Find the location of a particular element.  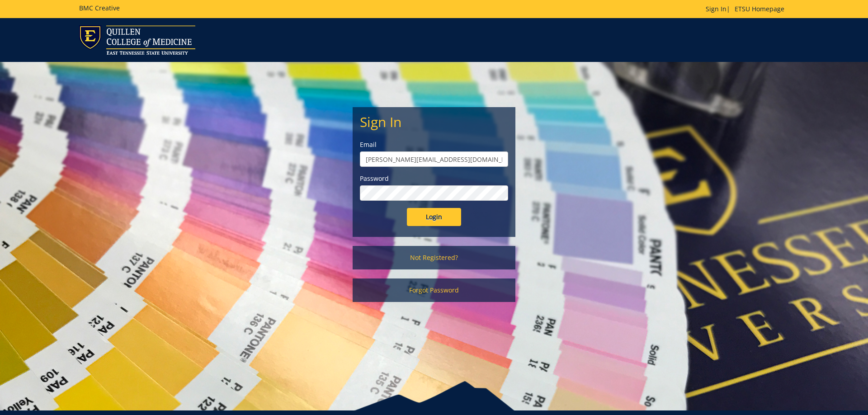

h2: Sign In is located at coordinates (434, 122).